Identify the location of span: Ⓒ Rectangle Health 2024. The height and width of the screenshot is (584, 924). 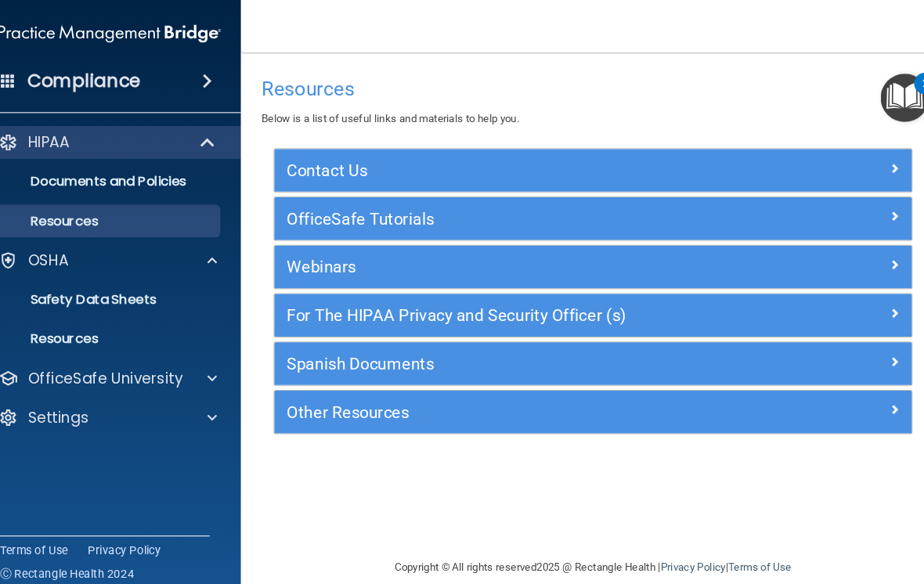
(84, 548).